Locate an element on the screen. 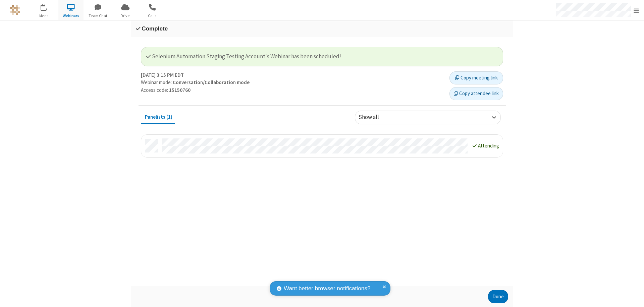 This screenshot has height=307, width=644. span: Webinars is located at coordinates (71, 16).